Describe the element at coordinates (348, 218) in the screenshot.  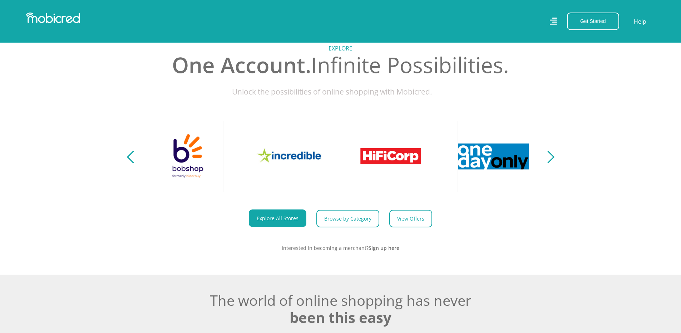
I see `a: Browse by Category` at that location.